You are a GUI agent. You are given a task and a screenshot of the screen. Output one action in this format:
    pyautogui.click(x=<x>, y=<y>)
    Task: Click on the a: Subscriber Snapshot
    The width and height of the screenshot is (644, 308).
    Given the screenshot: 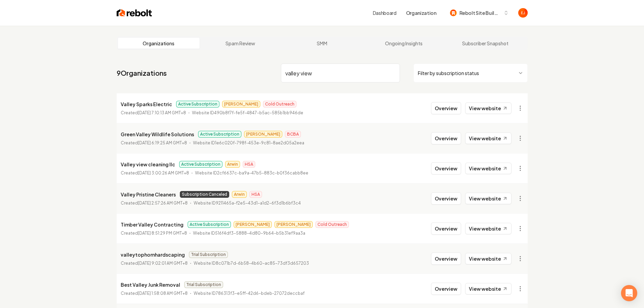 What is the action you would take?
    pyautogui.click(x=486, y=43)
    